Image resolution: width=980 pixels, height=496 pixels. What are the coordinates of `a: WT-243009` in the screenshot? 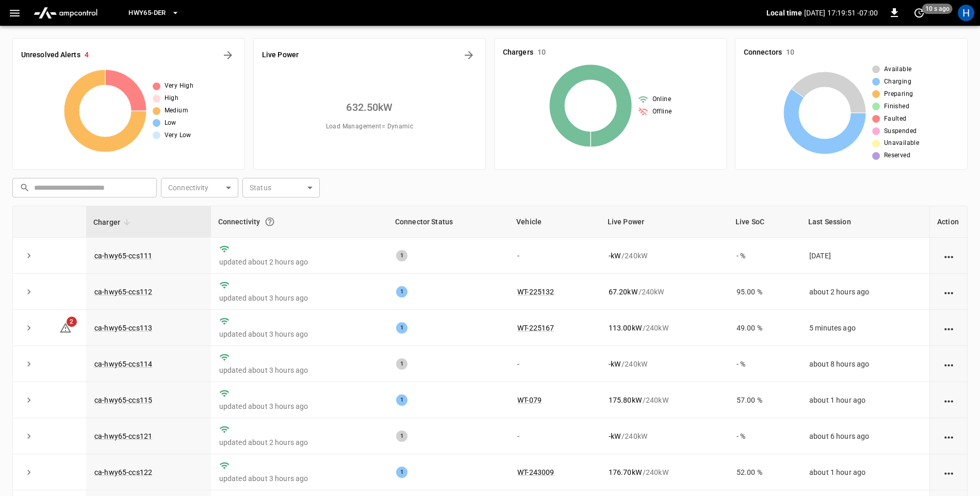 It's located at (535, 473).